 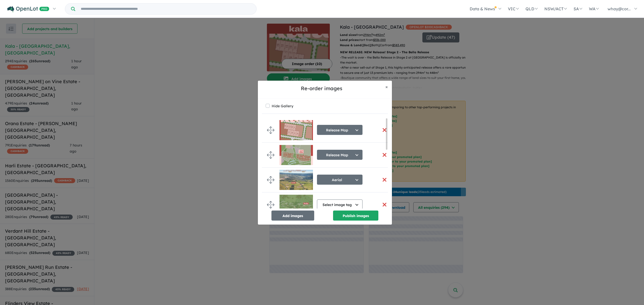 I want to click on img: Kala%20-%20Pakenham%20East___1739846554.jpg, so click(x=296, y=180).